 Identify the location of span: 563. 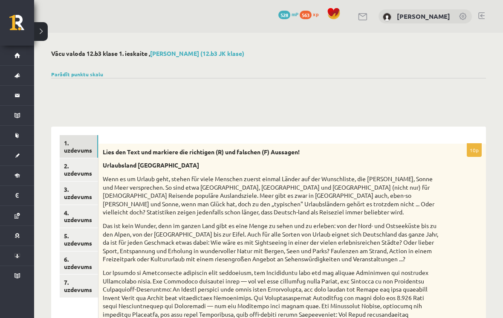
(306, 15).